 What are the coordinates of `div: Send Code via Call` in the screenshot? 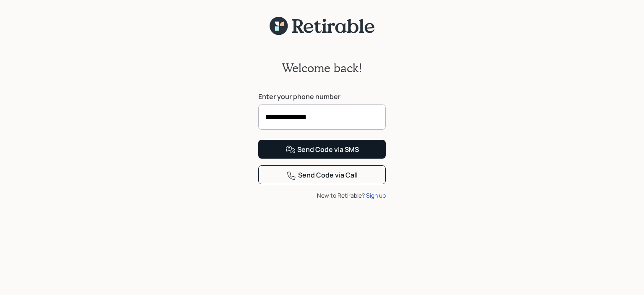 It's located at (322, 176).